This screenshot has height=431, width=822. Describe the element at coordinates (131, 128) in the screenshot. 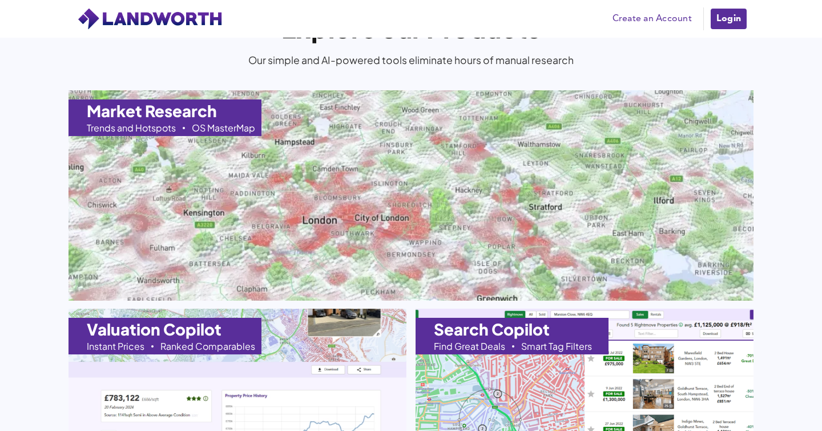

I see `div: Trends and Hotspots` at that location.